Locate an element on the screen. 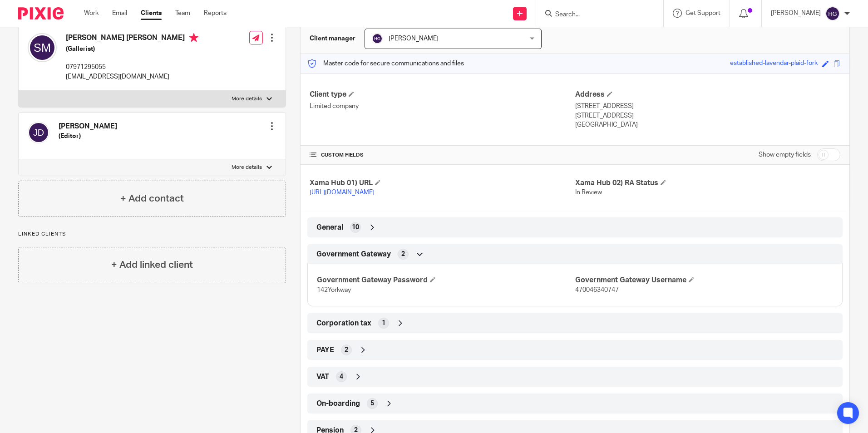 The height and width of the screenshot is (433, 868). span: 10 is located at coordinates (356, 227).